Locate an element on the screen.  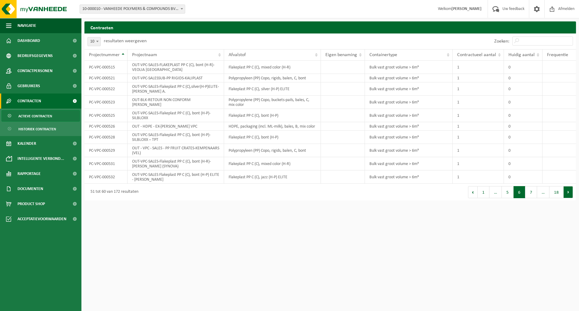
span: Navigatie is located at coordinates (27, 26).